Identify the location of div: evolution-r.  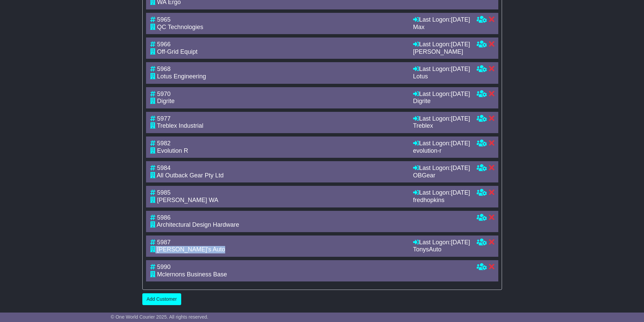
(442, 151).